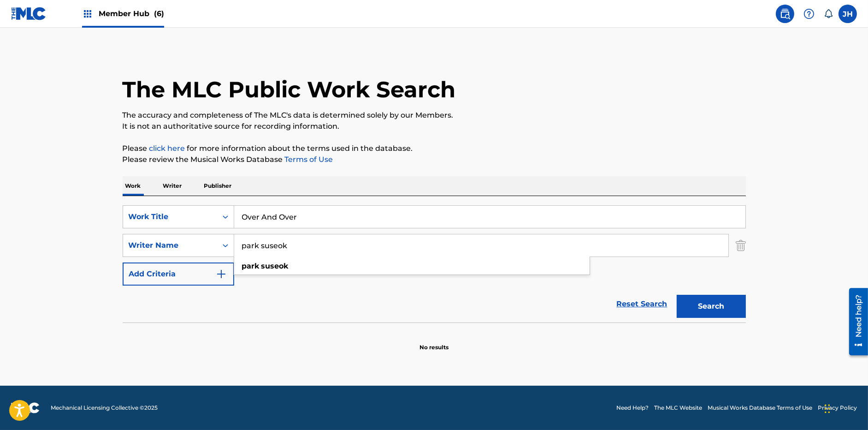  Describe the element at coordinates (434, 149) in the screenshot. I see `p: Please for more information about the terms used in the database.` at that location.